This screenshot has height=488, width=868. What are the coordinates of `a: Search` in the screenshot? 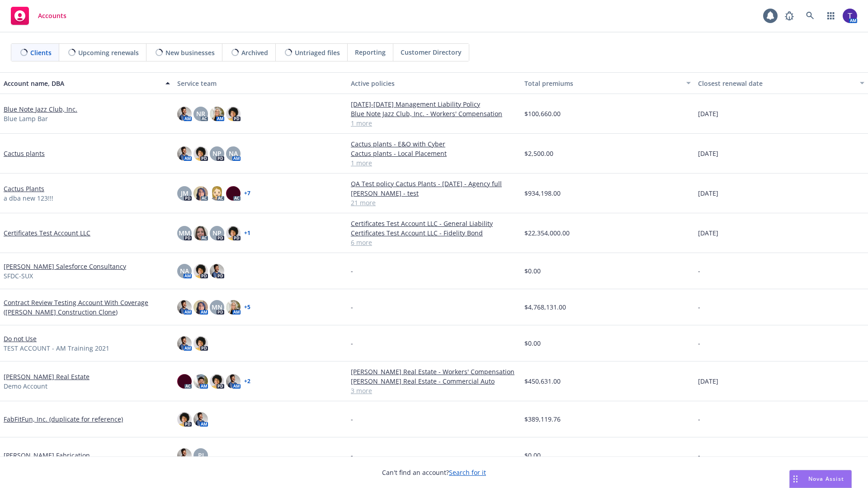 It's located at (810, 16).